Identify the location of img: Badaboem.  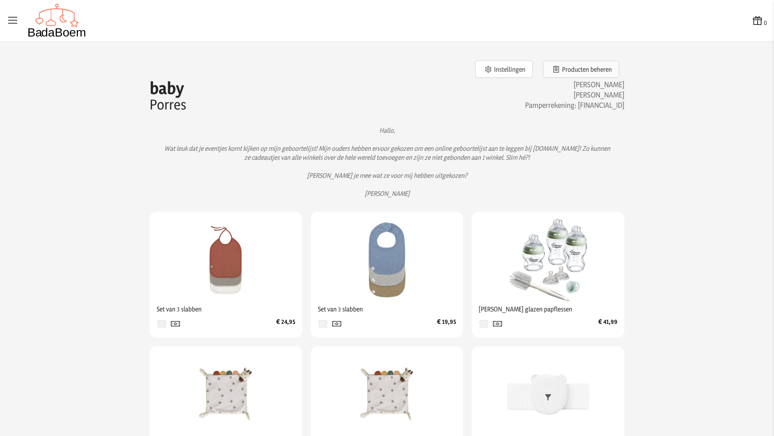
(57, 21).